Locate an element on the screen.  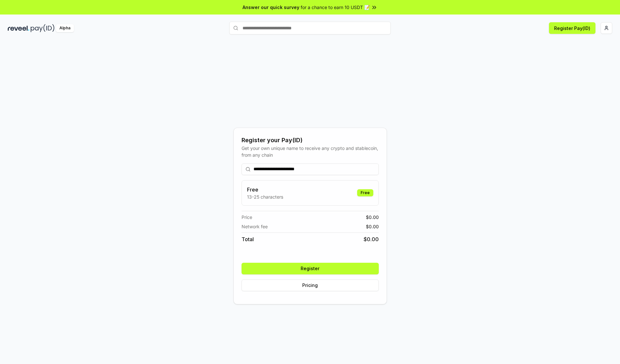
span: Total is located at coordinates (248, 239).